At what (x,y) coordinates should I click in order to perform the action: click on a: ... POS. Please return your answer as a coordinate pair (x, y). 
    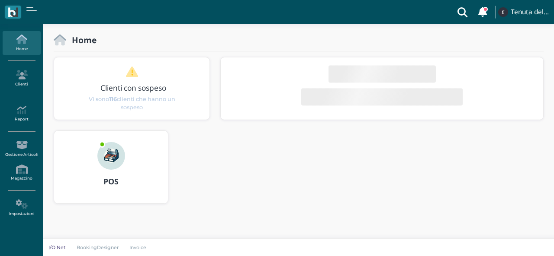
    Looking at the image, I should click on (111, 173).